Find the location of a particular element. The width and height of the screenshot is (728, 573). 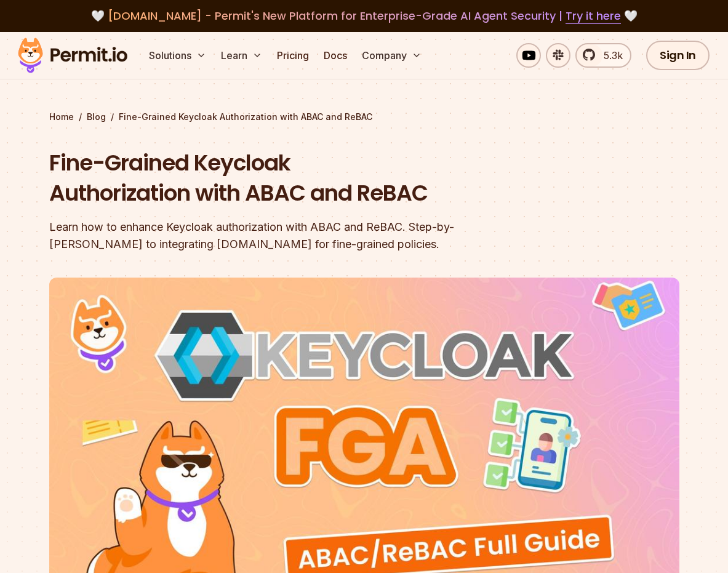

a: Sign In is located at coordinates (677, 55).